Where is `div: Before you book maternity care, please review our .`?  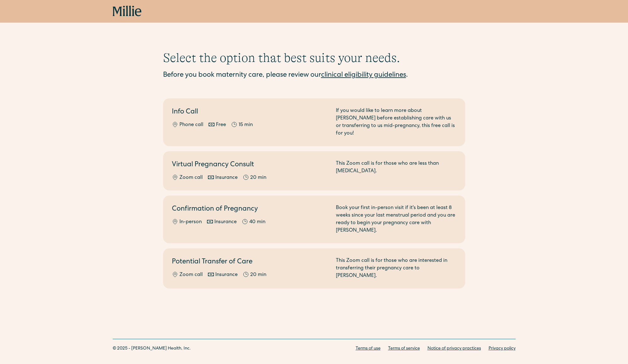 div: Before you book maternity care, please review our . is located at coordinates (314, 75).